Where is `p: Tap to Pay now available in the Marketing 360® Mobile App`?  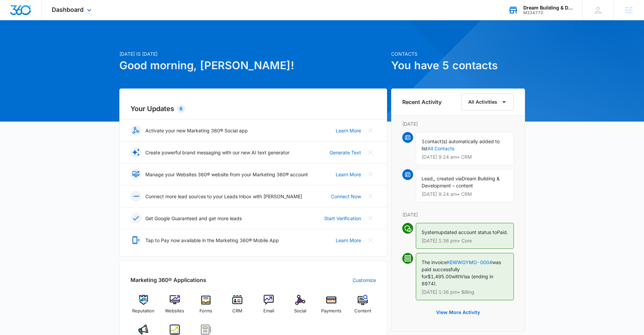 p: Tap to Pay now available in the Marketing 360® Mobile App is located at coordinates (212, 240).